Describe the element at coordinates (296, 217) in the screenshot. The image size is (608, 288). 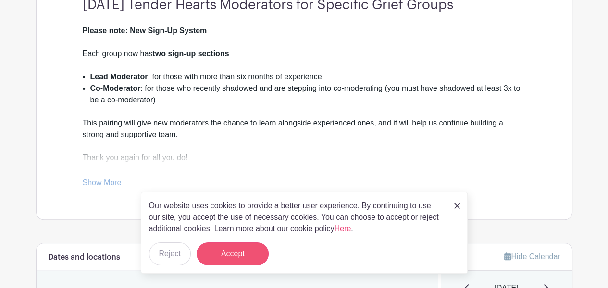
I see `p: Our website uses cookies to provide a better user experience. By continuing to use our site, you ...` at that location.